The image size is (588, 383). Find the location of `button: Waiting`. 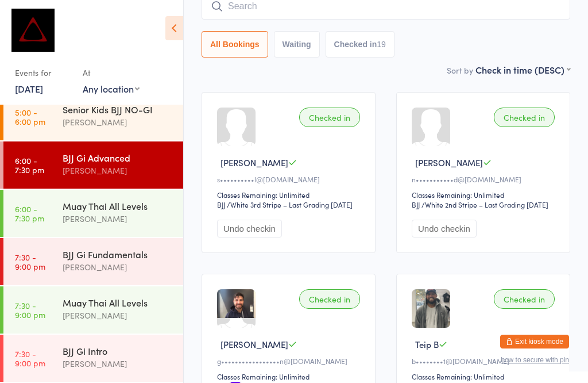

button: Waiting is located at coordinates (297, 44).